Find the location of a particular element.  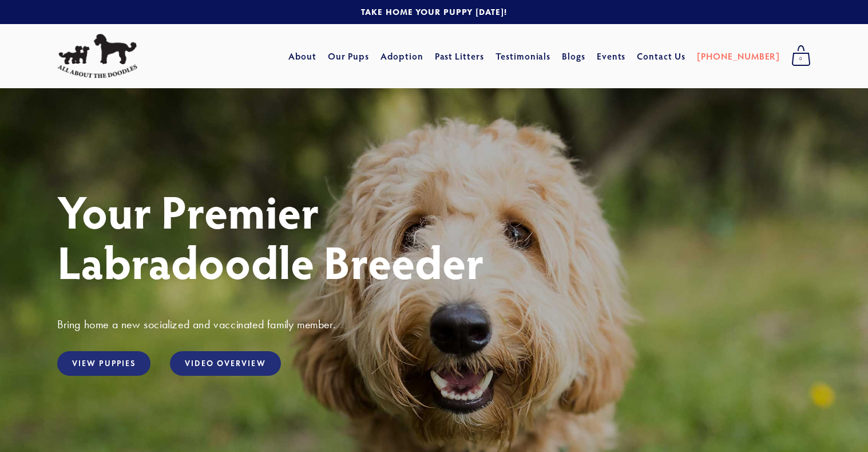

img: All About The Doodles is located at coordinates (97, 56).